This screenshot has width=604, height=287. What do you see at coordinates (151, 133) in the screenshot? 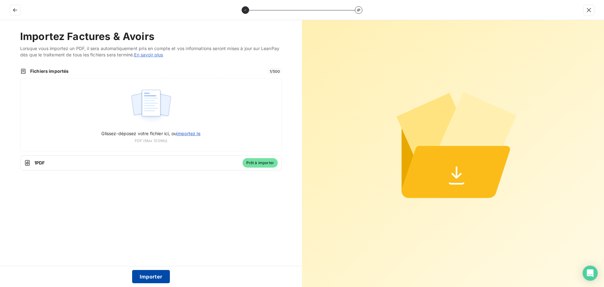
I see `span: Glissez-déposez votre fichier ici, ou` at bounding box center [151, 133].